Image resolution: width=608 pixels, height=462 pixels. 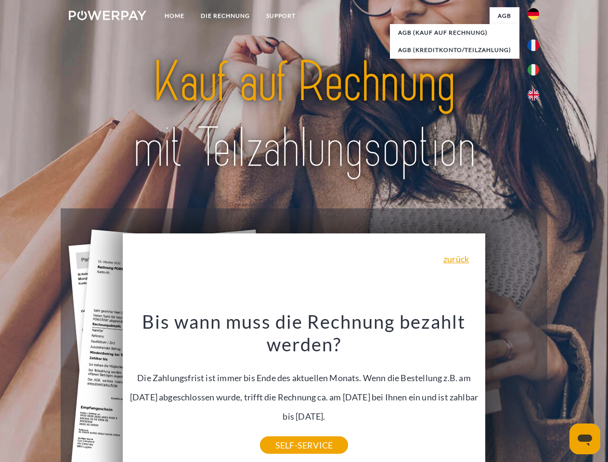 What do you see at coordinates (533, 70) in the screenshot?
I see `img: it` at bounding box center [533, 70].